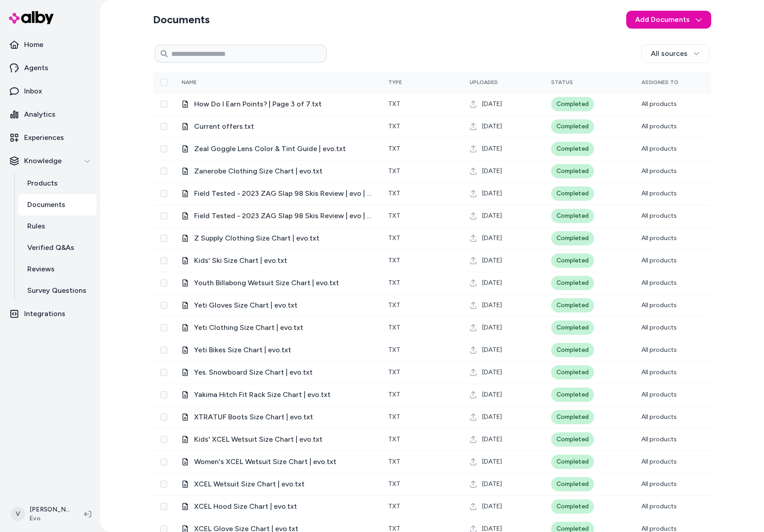 This screenshot has width=764, height=532. What do you see at coordinates (278, 350) in the screenshot?
I see `div: Yeti Bikes Size Chart | evo.txt` at bounding box center [278, 350].